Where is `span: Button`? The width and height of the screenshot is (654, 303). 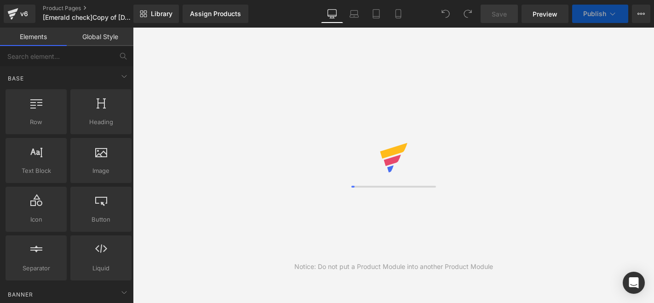 span: Button is located at coordinates (101, 219).